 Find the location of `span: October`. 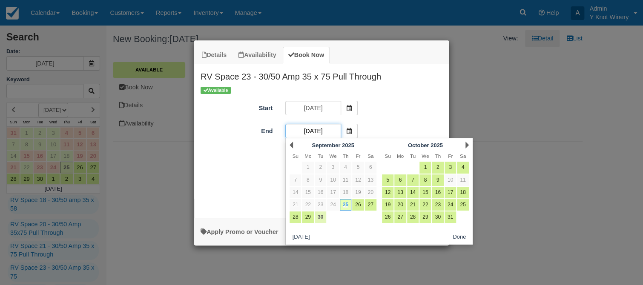

span: October is located at coordinates (419, 145).